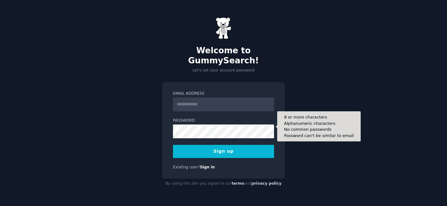 The image size is (447, 206). Describe the element at coordinates (224, 152) in the screenshot. I see `button: Sign up` at that location.